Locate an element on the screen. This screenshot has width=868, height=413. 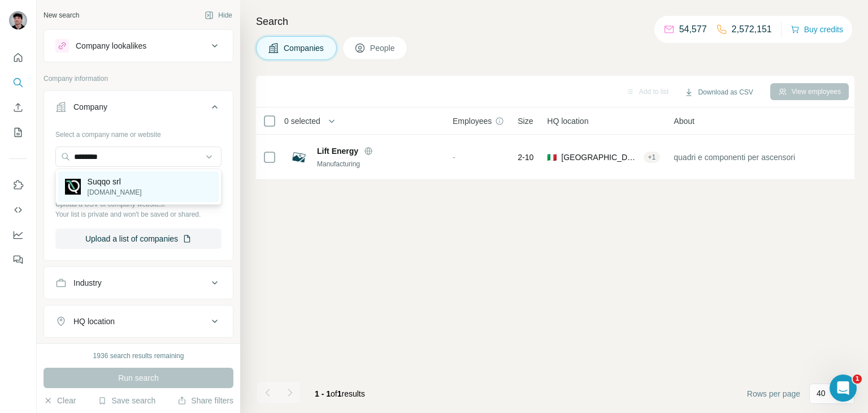
button: Save search is located at coordinates (126, 401).